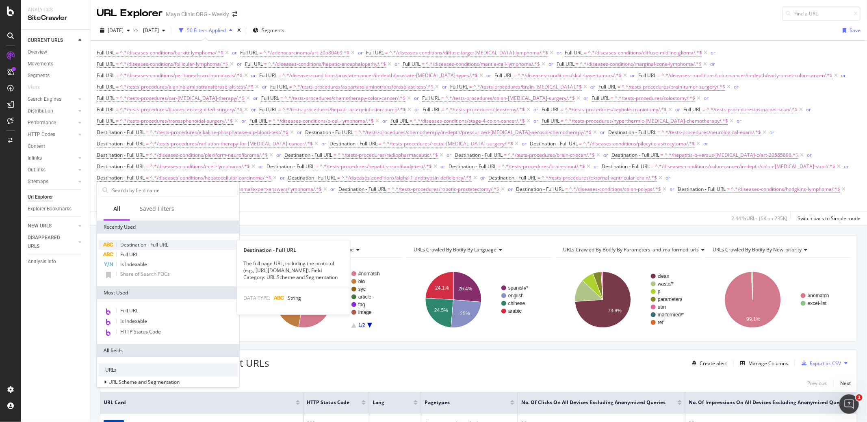 The image size is (867, 422). Describe the element at coordinates (829, 218) in the screenshot. I see `div: Switch back to Simple mode` at that location.